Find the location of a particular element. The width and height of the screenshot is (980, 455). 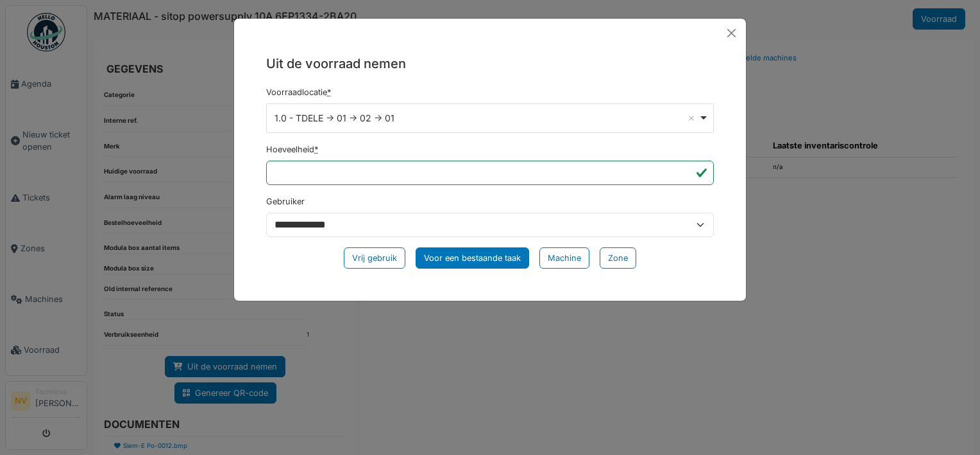

div: Vrij gebruik is located at coordinates (374, 258).